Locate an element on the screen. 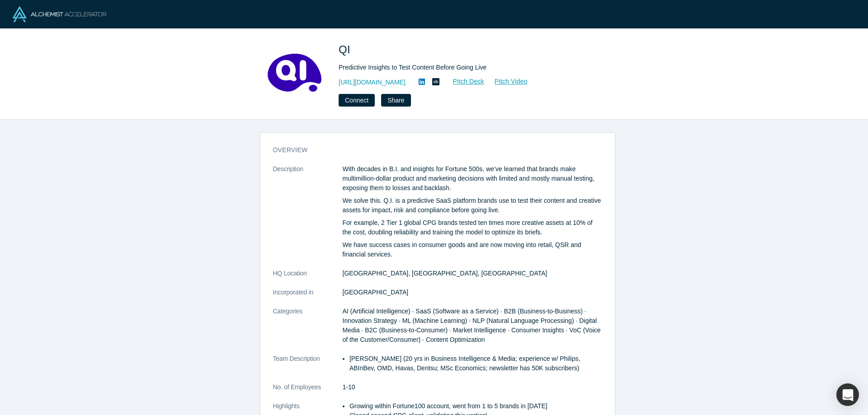  p: We have success cases in consumer goods and are now moving into retail, QSR and financial services. is located at coordinates (473, 250).